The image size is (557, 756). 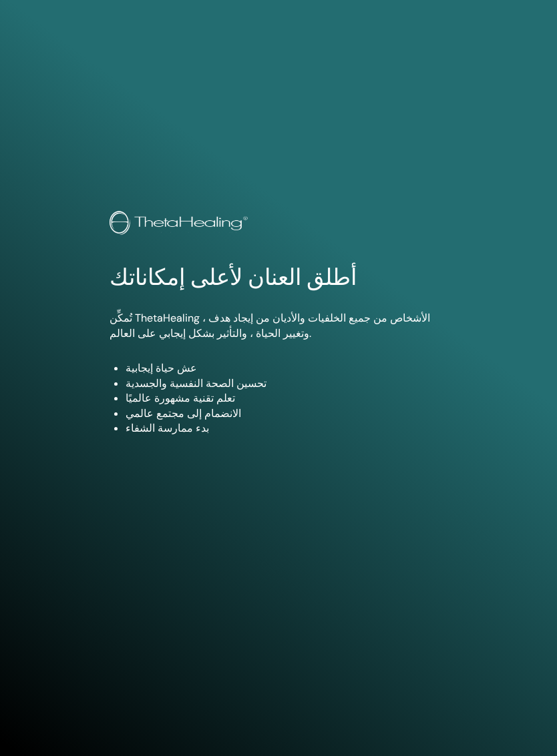 I want to click on li: عش حياة إيجابية, so click(x=286, y=368).